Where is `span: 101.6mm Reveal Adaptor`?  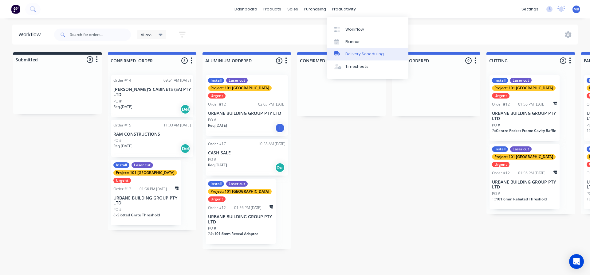 span: 101.6mm Reveal Adaptor is located at coordinates (236, 234).